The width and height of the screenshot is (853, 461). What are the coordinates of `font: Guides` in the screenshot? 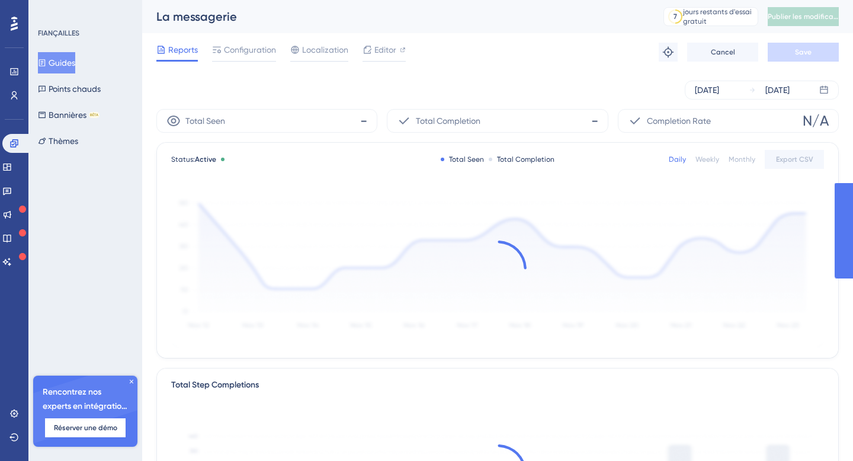 It's located at (62, 63).